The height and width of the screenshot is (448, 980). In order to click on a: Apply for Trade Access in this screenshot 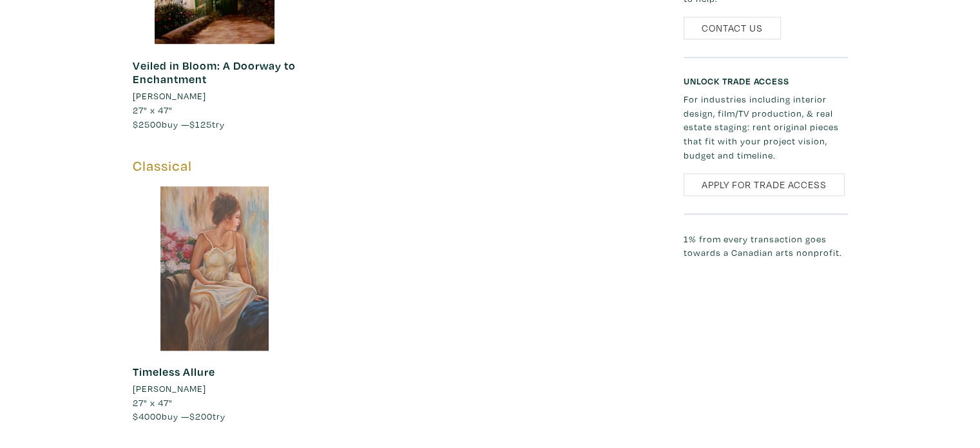, I will do `click(764, 184)`.